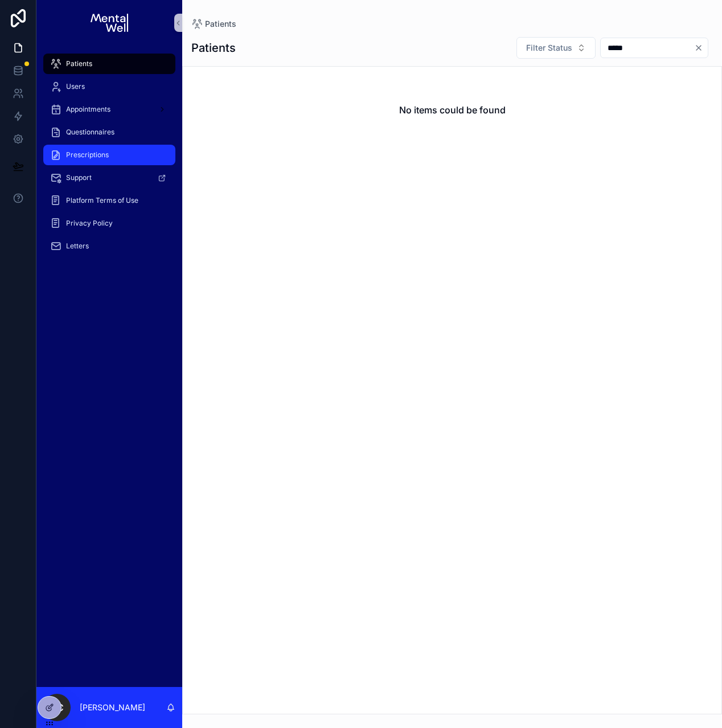 This screenshot has width=722, height=728. What do you see at coordinates (110, 132) in the screenshot?
I see `a: Questionnaires` at bounding box center [110, 132].